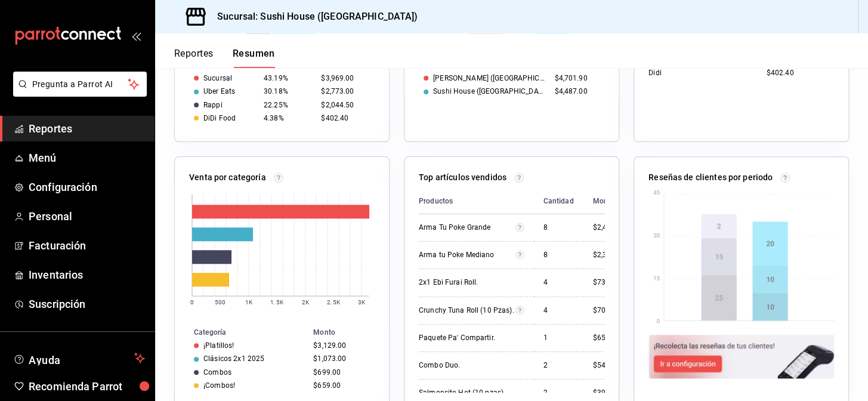  I want to click on a: Pregunta a Parrot AI, so click(78, 93).